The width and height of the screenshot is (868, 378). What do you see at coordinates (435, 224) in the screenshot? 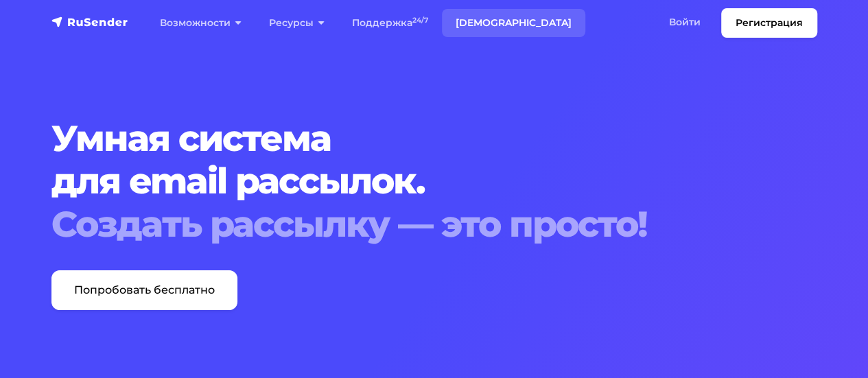
I see `div: Создать рассылку — это просто!` at bounding box center [435, 224].